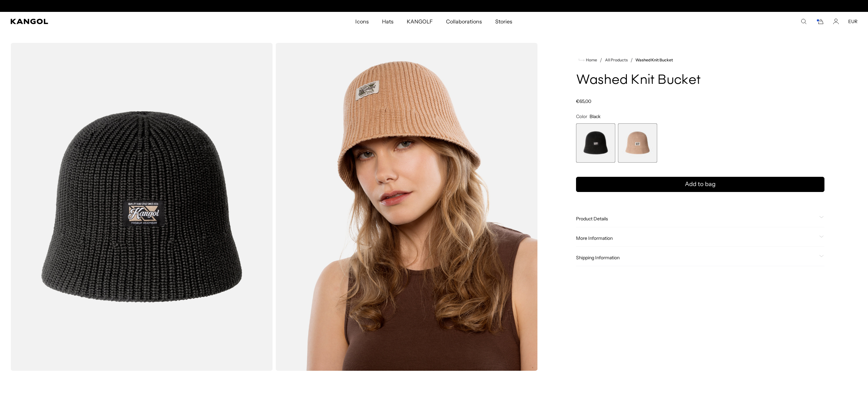 This screenshot has height=412, width=868. I want to click on summary: Search here, so click(804, 21).